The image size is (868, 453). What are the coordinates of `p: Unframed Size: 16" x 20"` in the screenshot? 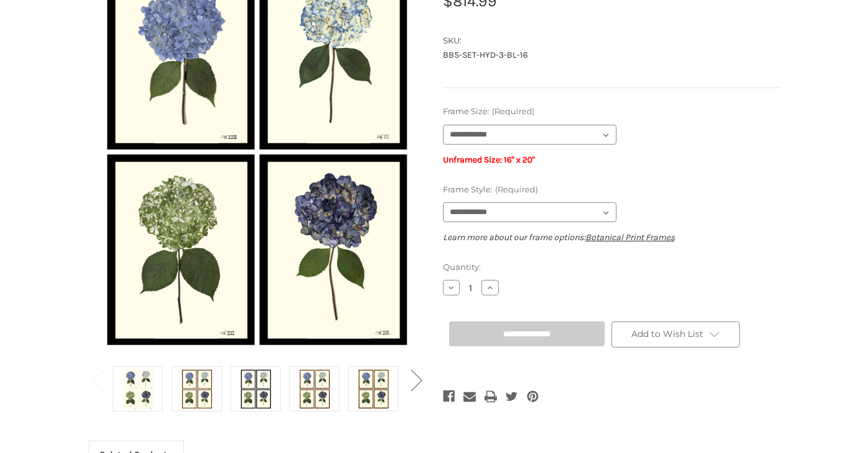 It's located at (612, 159).